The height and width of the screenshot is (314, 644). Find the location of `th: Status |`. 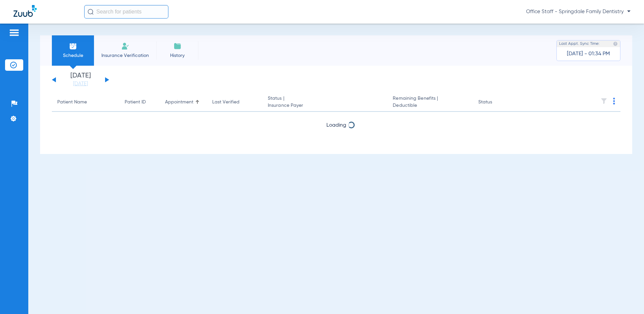

th: Status | is located at coordinates (325, 102).